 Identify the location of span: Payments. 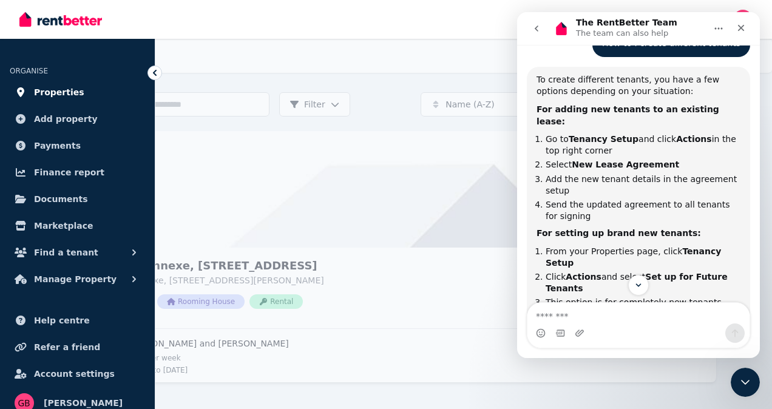
(57, 146).